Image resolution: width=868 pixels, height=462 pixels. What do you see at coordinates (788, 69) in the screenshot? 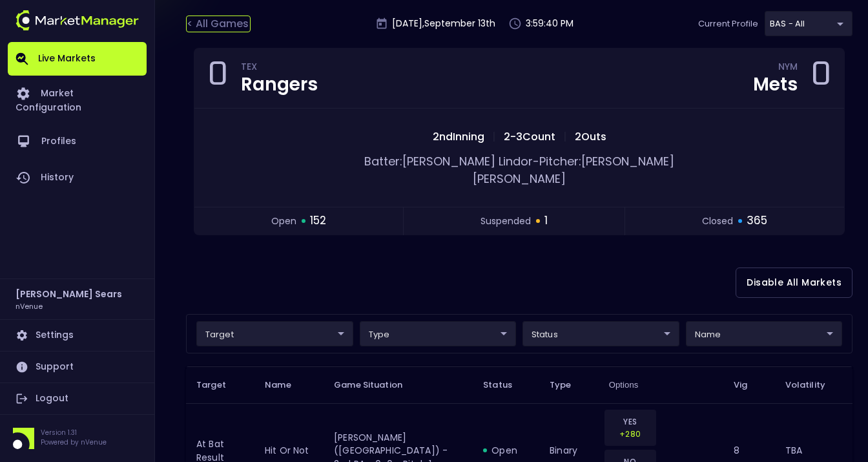
I see `div: NYM` at bounding box center [788, 69].